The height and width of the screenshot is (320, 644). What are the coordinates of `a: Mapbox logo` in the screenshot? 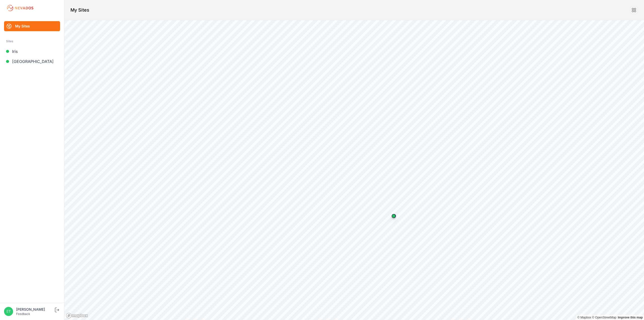 It's located at (77, 316).